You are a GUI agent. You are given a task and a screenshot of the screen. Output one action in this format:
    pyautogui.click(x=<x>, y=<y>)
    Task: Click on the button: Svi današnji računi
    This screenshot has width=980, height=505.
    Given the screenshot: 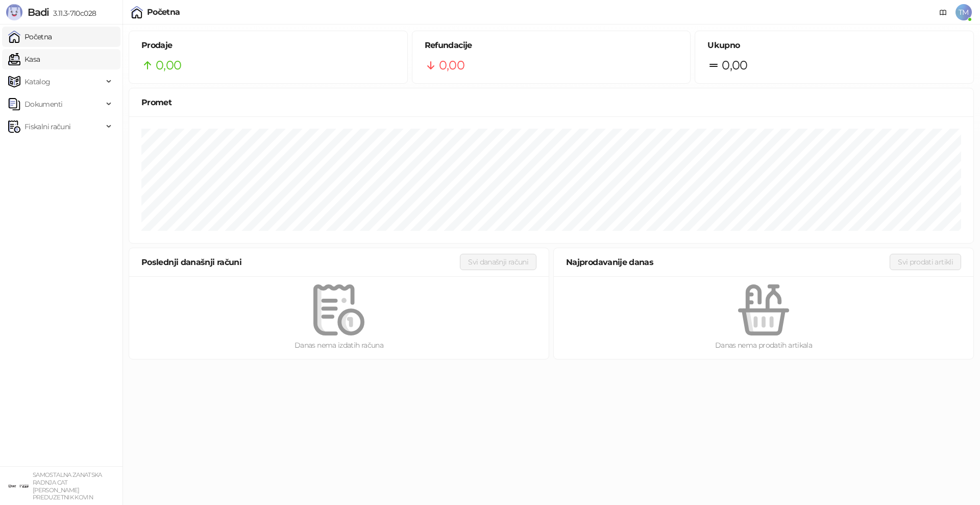 What is the action you would take?
    pyautogui.click(x=498, y=262)
    